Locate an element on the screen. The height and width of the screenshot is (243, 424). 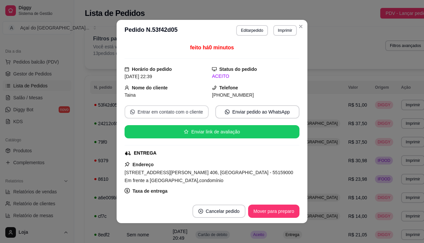
span: feito há 0 minutos is located at coordinates (212, 47).